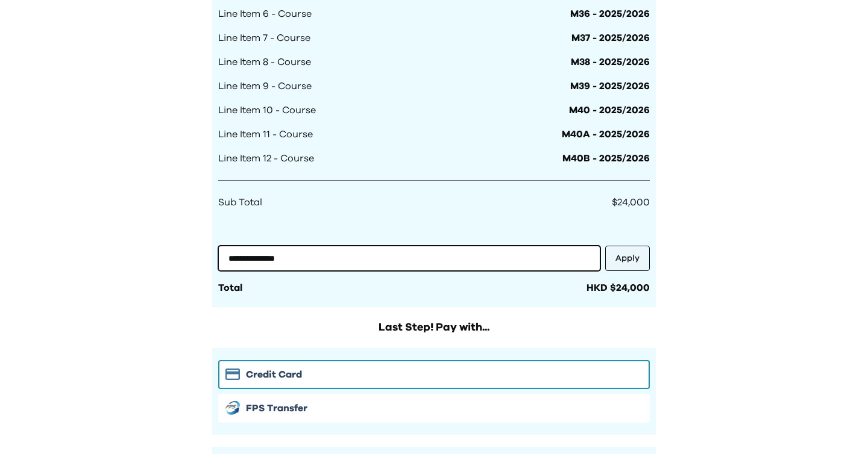 This screenshot has width=868, height=454. Describe the element at coordinates (265, 134) in the screenshot. I see `span: Line Item 11 - Course` at that location.